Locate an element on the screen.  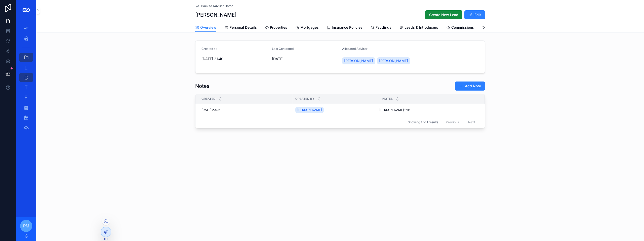
a: Personal Details is located at coordinates (240, 28).